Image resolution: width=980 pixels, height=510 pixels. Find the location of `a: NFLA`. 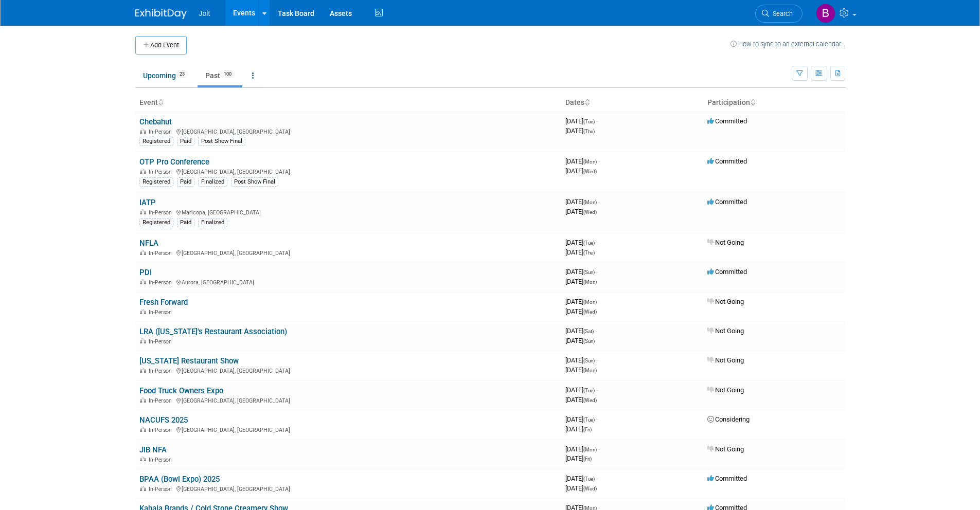

a: NFLA is located at coordinates (149, 243).